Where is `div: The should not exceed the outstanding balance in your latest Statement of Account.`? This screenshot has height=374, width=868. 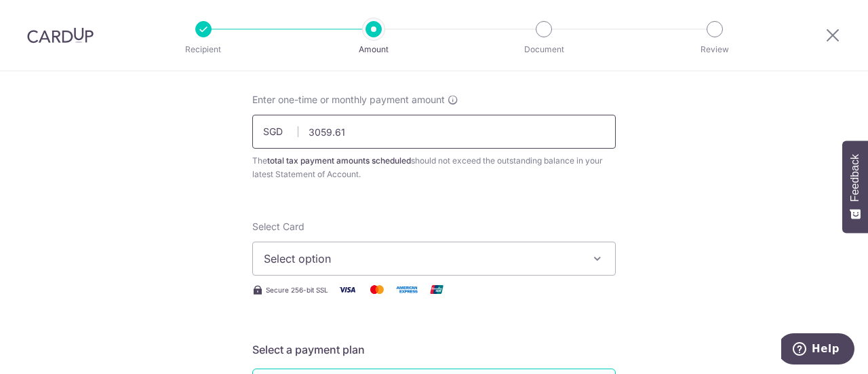 div: The should not exceed the outstanding balance in your latest Statement of Account. is located at coordinates (434, 168).